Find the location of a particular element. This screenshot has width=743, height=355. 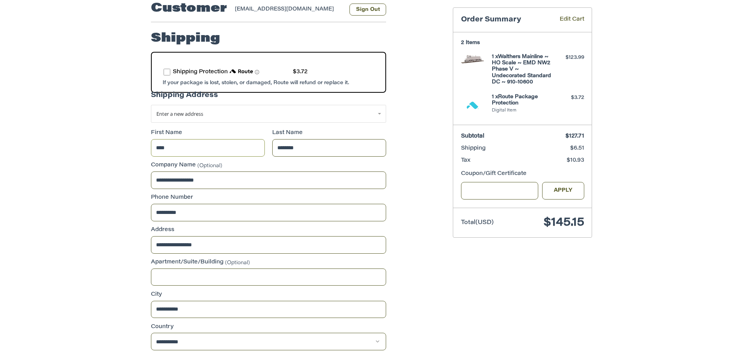

span: Subtotal is located at coordinates (473, 137).